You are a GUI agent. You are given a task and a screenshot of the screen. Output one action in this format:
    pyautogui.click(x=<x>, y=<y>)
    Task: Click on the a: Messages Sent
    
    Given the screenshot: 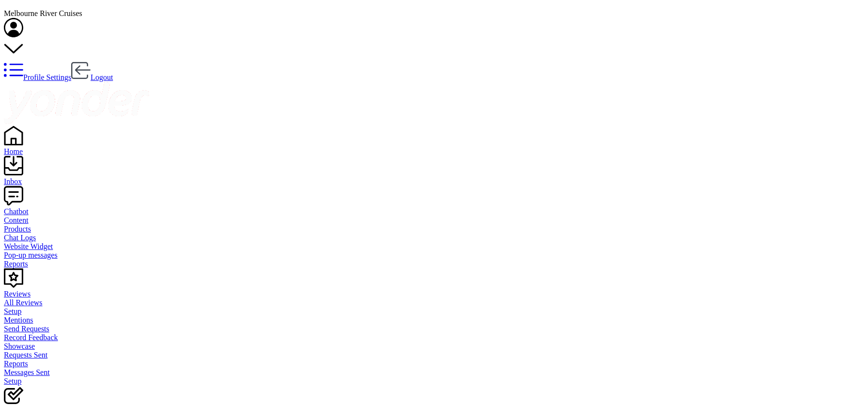 What is the action you would take?
    pyautogui.click(x=434, y=373)
    